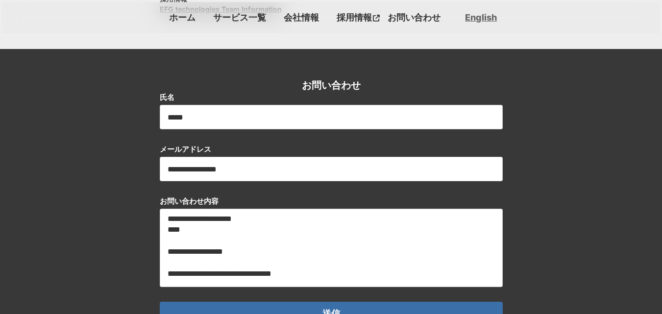 The image size is (662, 314). Describe the element at coordinates (414, 17) in the screenshot. I see `a: お問い合わせ` at that location.